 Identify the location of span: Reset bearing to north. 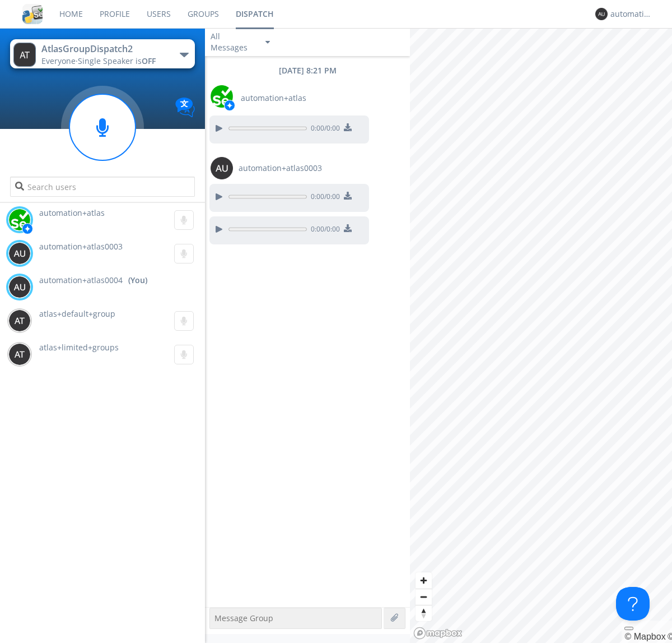
(423, 614).